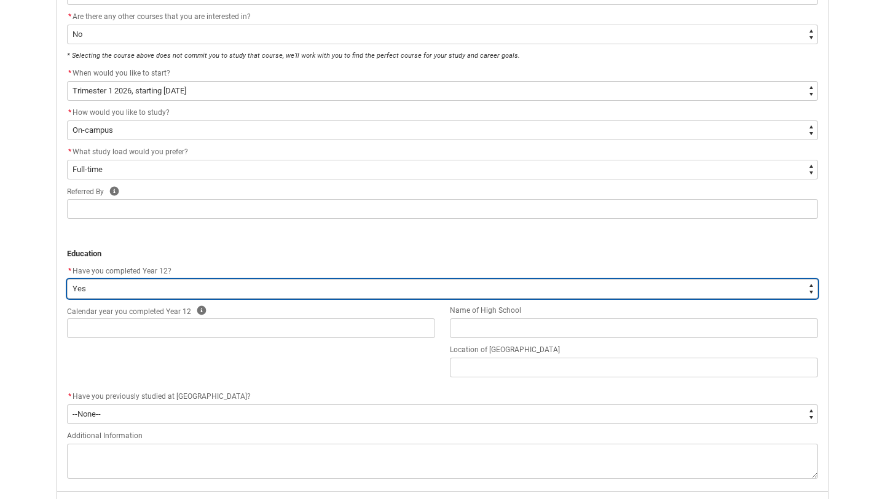 The height and width of the screenshot is (499, 885). What do you see at coordinates (84, 253) in the screenshot?
I see `strong: Education` at bounding box center [84, 253].